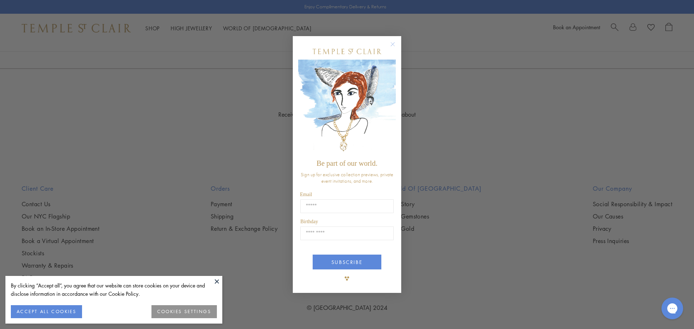  Describe the element at coordinates (14, 13) in the screenshot. I see `button: Gorgias live chat` at that location.